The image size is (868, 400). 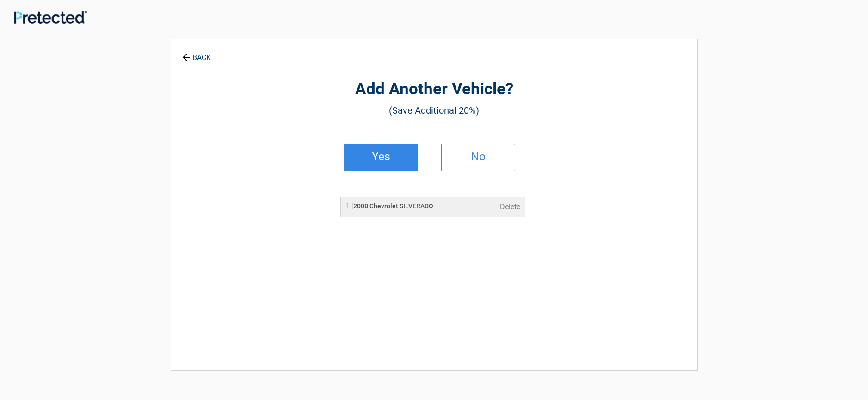 What do you see at coordinates (434, 111) in the screenshot?
I see `h3: (Save Additional 20%)` at bounding box center [434, 111].